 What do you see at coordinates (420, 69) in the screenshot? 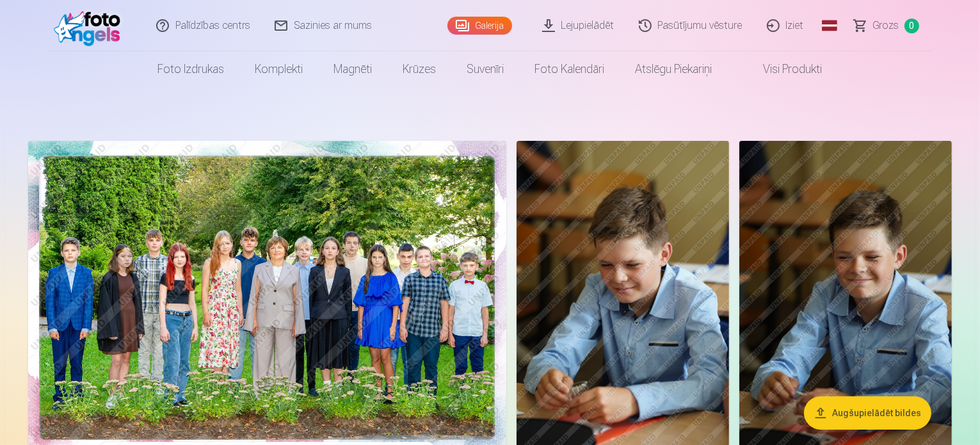
I see `a: Krūzes` at bounding box center [420, 69].